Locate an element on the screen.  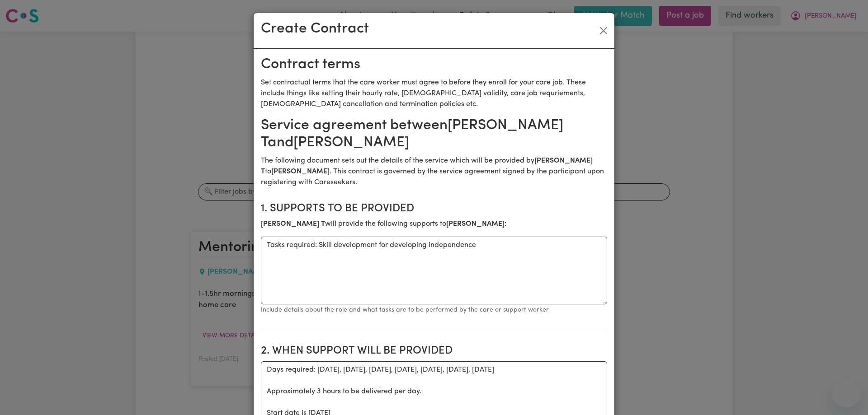
h2: 1. Supports to be provided is located at coordinates (434, 209).